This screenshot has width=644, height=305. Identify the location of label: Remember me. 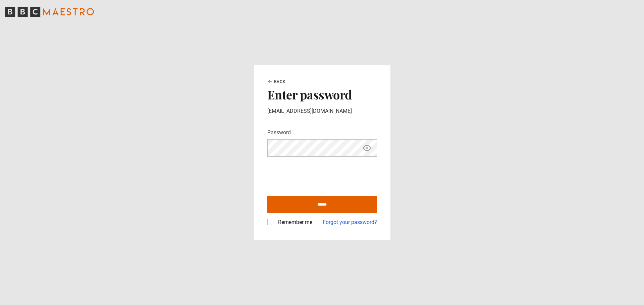
(294, 222).